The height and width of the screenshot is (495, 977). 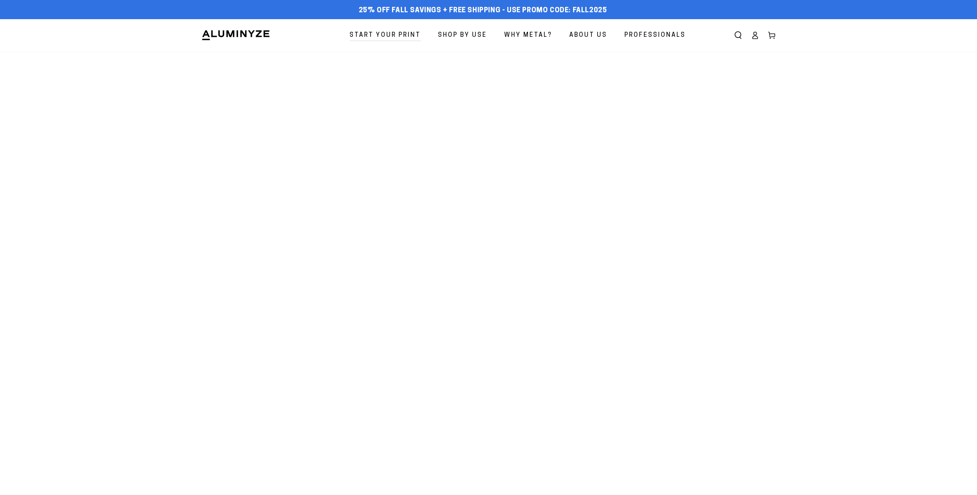 I want to click on span: Shop By Use, so click(x=462, y=35).